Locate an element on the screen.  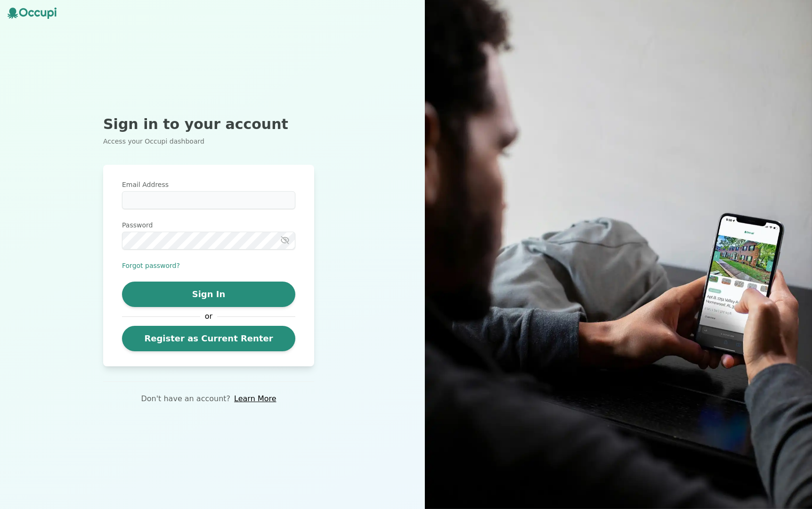
h2: Sign in to your account is located at coordinates (209, 124).